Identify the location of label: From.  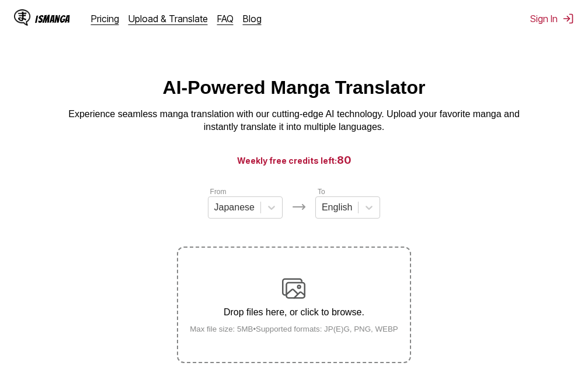
(218, 192).